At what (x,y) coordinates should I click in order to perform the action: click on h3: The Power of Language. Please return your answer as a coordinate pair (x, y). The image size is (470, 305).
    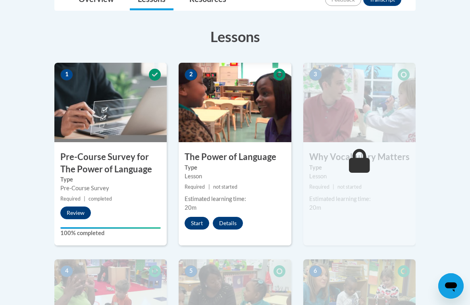
    Looking at the image, I should click on (234, 157).